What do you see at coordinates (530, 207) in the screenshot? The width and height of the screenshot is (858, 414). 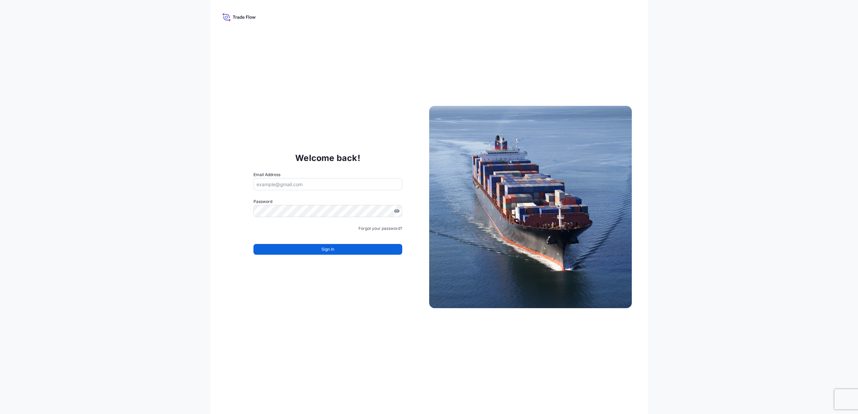 I see `img: Ship illustration` at bounding box center [530, 207].